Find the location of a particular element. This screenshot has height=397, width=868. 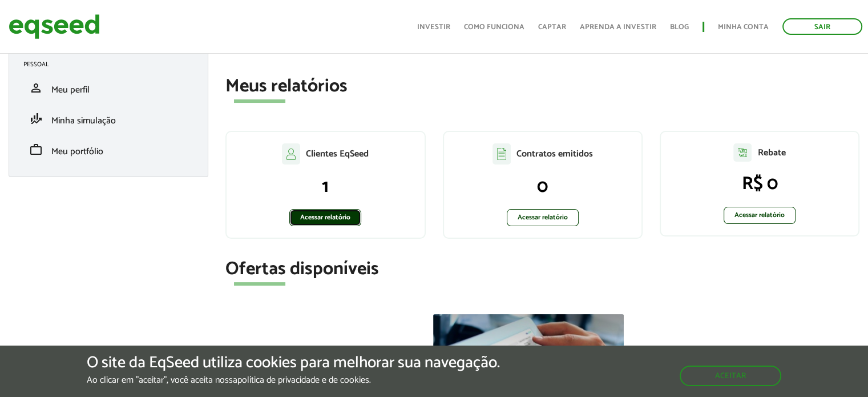

a: Investir is located at coordinates (434, 27).